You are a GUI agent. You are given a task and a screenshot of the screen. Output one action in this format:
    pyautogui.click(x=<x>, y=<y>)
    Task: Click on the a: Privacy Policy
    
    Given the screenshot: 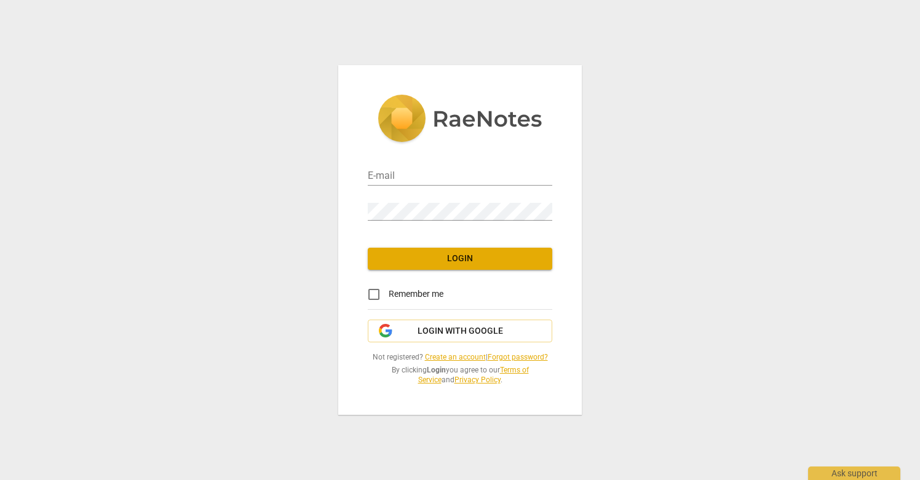 What is the action you would take?
    pyautogui.click(x=477, y=380)
    